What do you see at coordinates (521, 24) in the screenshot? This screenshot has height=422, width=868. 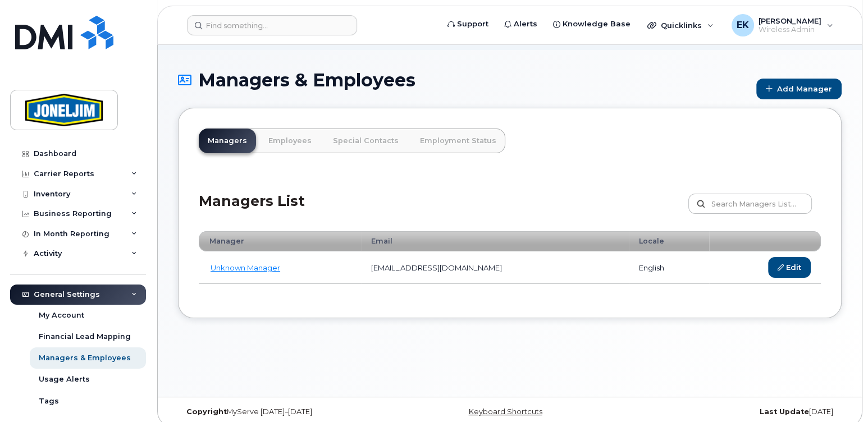 I see `a: Alerts` at bounding box center [521, 24].